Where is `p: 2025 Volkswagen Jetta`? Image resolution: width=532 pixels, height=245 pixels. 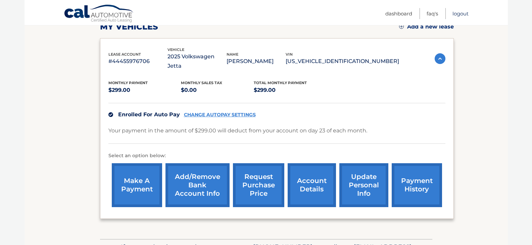
p: 2025 Volkswagen Jetta is located at coordinates (197, 61).